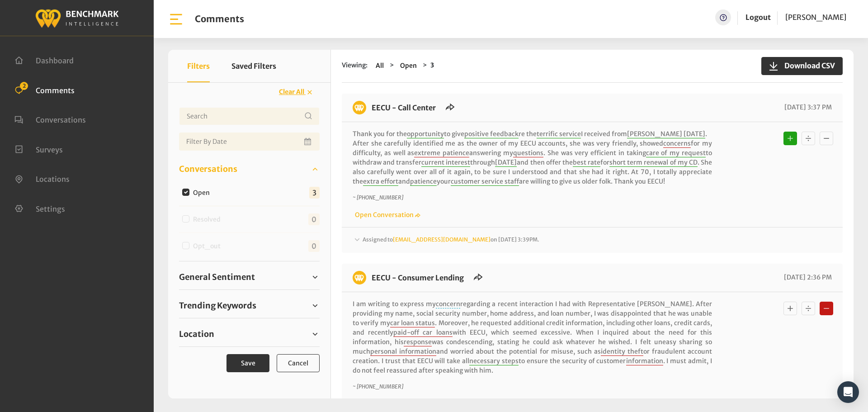 The image size is (868, 412). Describe the element at coordinates (296, 92) in the screenshot. I see `button: Clear All` at that location.